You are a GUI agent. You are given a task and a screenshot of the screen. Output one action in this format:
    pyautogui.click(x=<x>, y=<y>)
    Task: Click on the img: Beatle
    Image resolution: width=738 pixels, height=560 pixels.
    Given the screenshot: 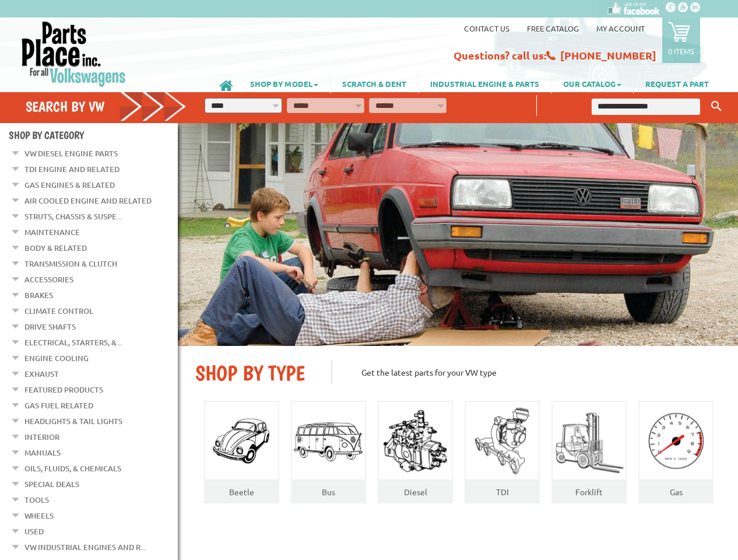 What is the action you would take?
    pyautogui.click(x=241, y=441)
    